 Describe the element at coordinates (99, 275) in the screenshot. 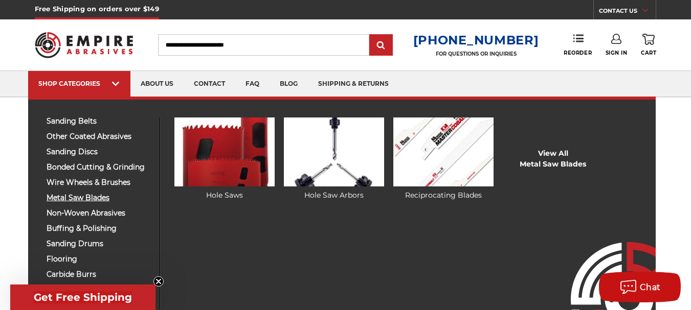

I see `span: carbide burrs` at that location.